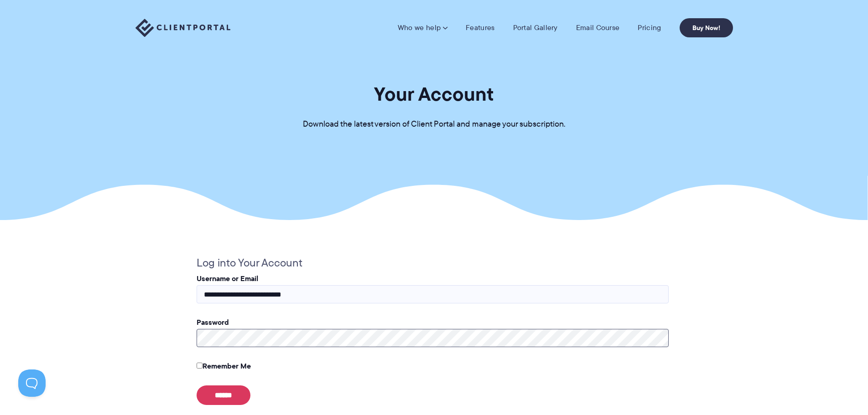 Image resolution: width=868 pixels, height=415 pixels. What do you see at coordinates (249, 263) in the screenshot?
I see `legend: Log into Your Account` at bounding box center [249, 263].